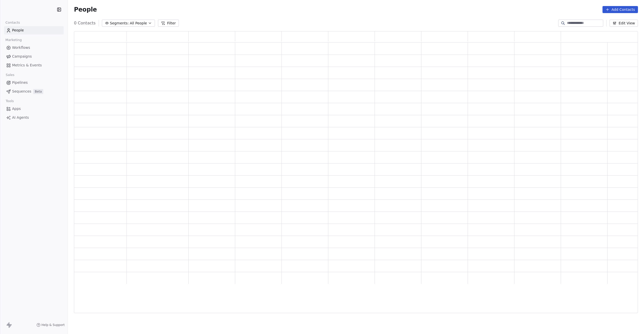 Image resolution: width=644 pixels, height=334 pixels. What do you see at coordinates (50, 325) in the screenshot?
I see `a: Help & Support` at bounding box center [50, 325].